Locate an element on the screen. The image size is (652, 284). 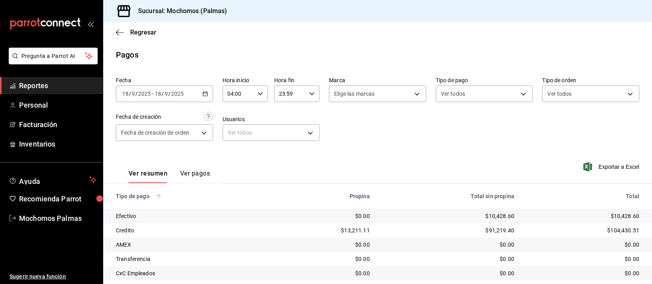
label: Hora inicio is located at coordinates (245, 80).